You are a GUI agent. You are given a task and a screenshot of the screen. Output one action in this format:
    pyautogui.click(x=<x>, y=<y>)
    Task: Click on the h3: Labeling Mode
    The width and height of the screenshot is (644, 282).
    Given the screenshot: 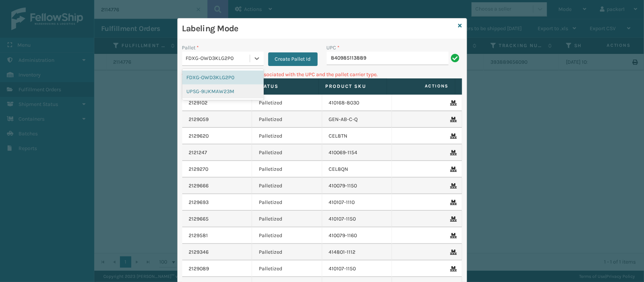 What is the action you would take?
    pyautogui.click(x=319, y=29)
    